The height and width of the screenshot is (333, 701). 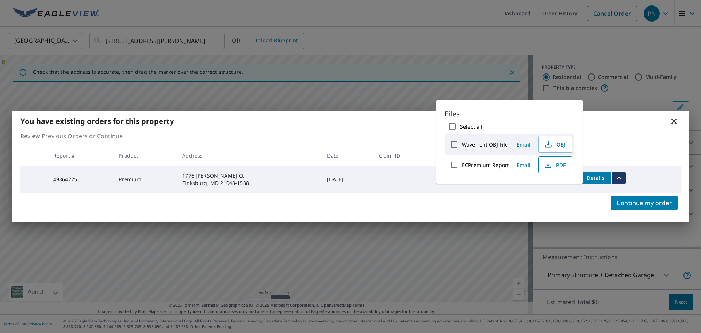 I want to click on button: detailsBtn-49864225, so click(x=596, y=178).